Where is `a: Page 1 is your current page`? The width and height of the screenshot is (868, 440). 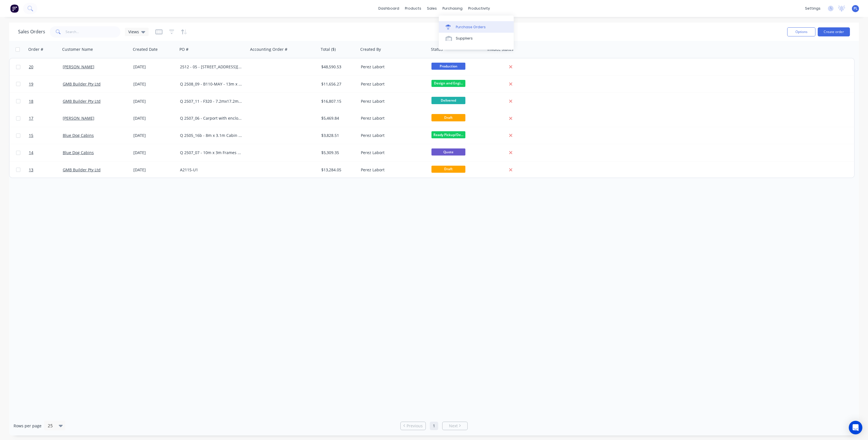
a: Page 1 is your current page is located at coordinates (434, 425).